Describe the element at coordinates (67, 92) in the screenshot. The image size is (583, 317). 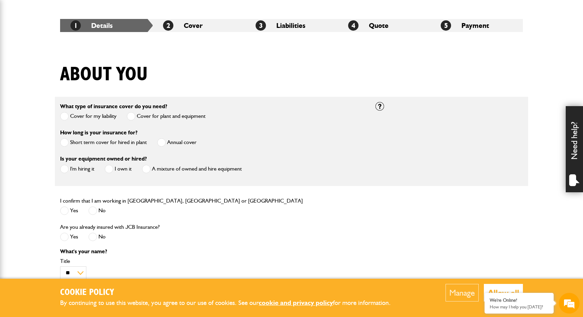
I see `input: Enter your email address` at that location.